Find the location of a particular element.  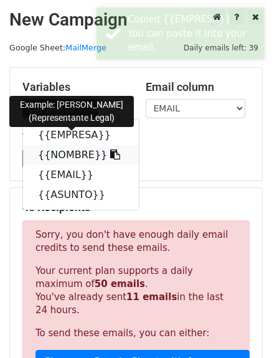

div: Widget de chat is located at coordinates (241, 328).